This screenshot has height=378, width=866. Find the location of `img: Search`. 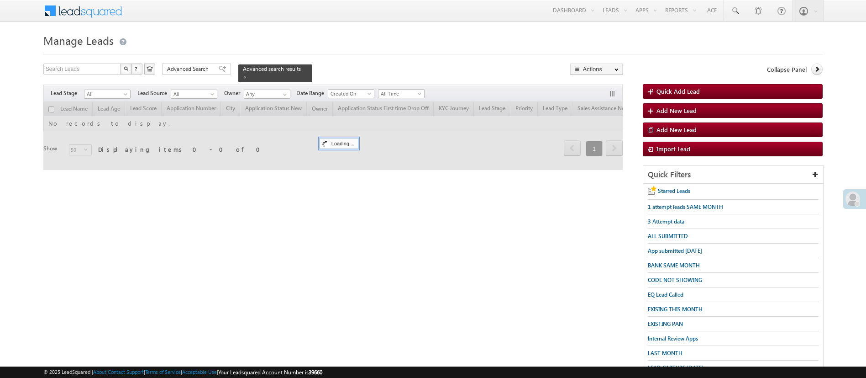

img: Search is located at coordinates (126, 69).